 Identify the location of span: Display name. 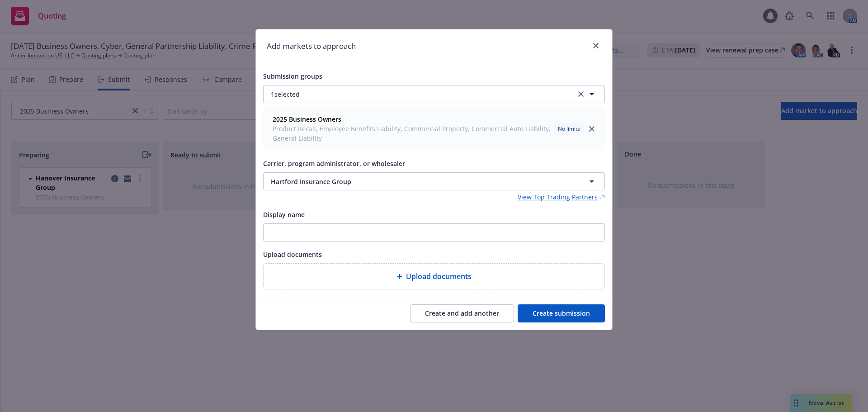
(284, 215).